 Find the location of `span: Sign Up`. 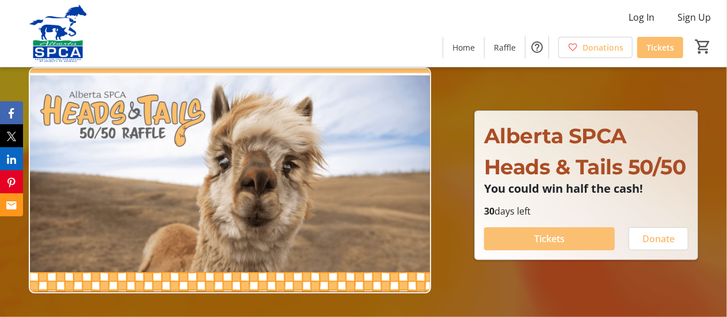

span: Sign Up is located at coordinates (694, 17).